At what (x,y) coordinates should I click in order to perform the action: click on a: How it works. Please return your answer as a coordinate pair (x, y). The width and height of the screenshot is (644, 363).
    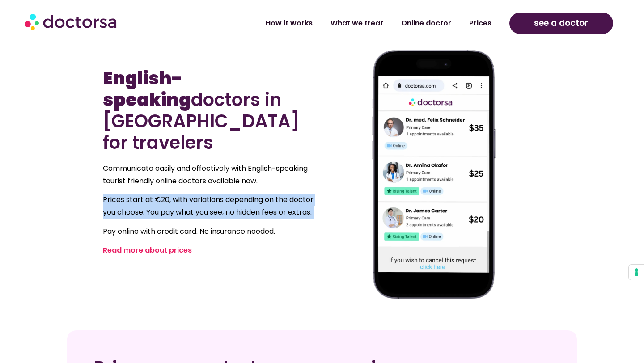
    Looking at the image, I should click on (289, 23).